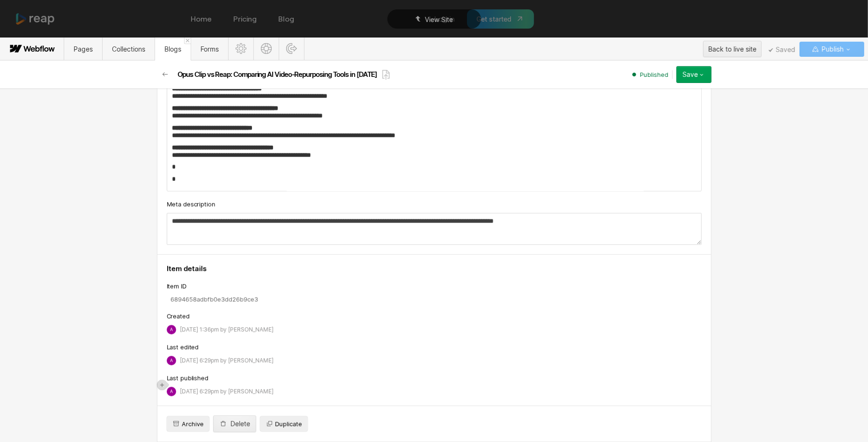  Describe the element at coordinates (188, 424) in the screenshot. I see `button: Archive` at that location.